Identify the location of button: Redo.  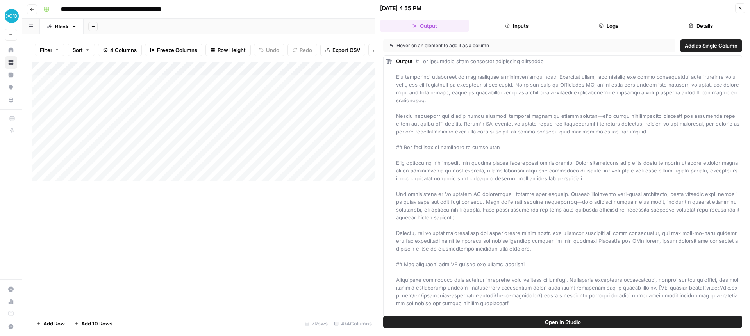
(302, 50).